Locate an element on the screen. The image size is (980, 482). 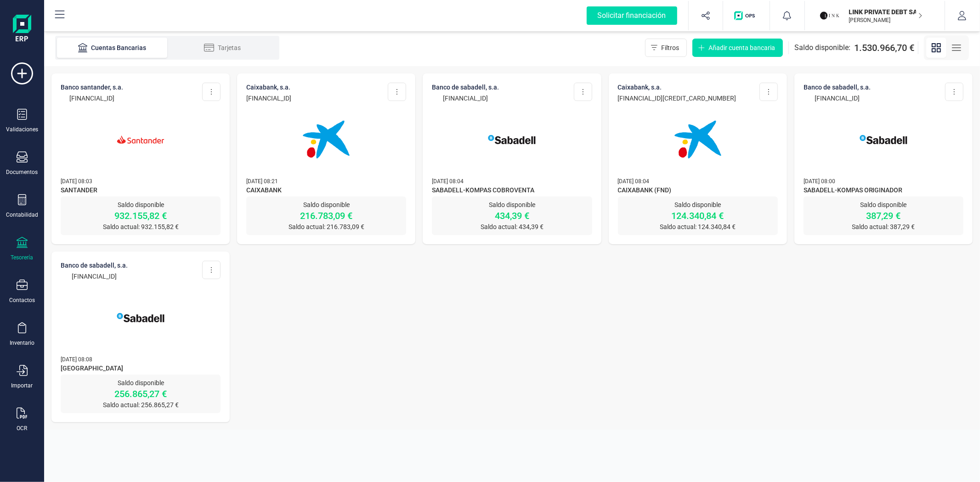
span: Saldo disponible: is located at coordinates (822, 47).